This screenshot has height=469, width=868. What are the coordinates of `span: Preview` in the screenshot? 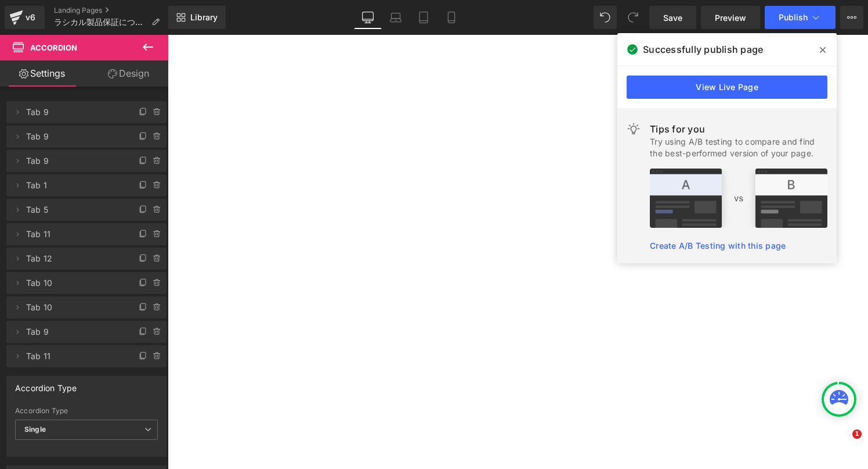 It's located at (731, 18).